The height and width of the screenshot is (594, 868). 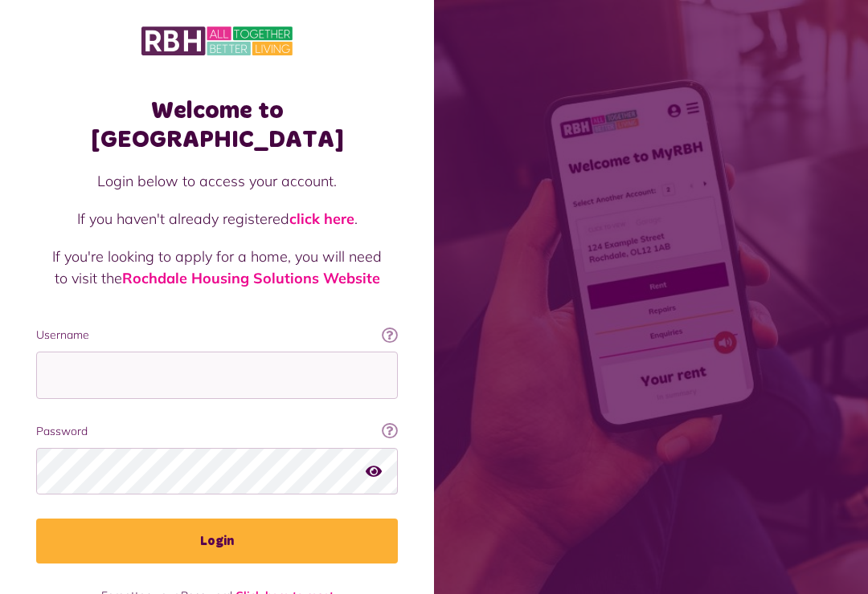 What do you see at coordinates (217, 541) in the screenshot?
I see `button: Login` at bounding box center [217, 541].